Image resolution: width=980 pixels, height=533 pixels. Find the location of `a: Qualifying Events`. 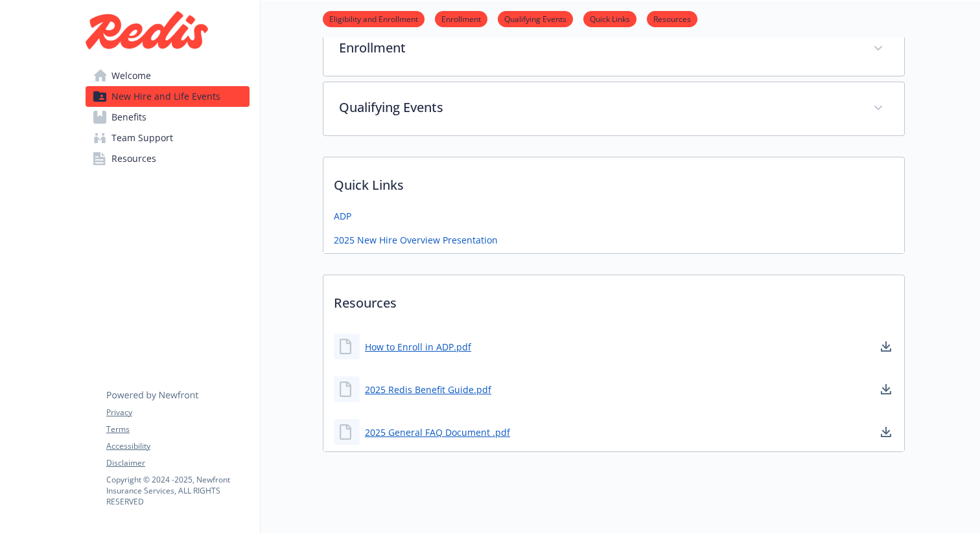

a: Qualifying Events is located at coordinates (535, 18).